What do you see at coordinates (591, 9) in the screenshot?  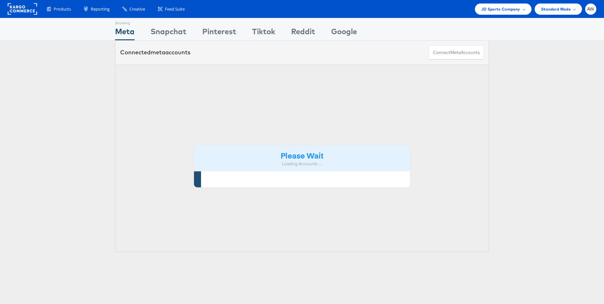 I see `span: AW` at bounding box center [591, 9].